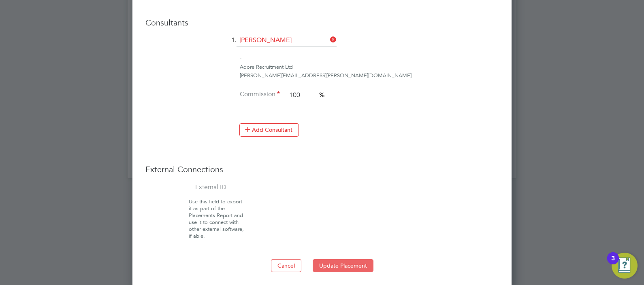 This screenshot has height=285, width=644. I want to click on label: External ID, so click(186, 188).